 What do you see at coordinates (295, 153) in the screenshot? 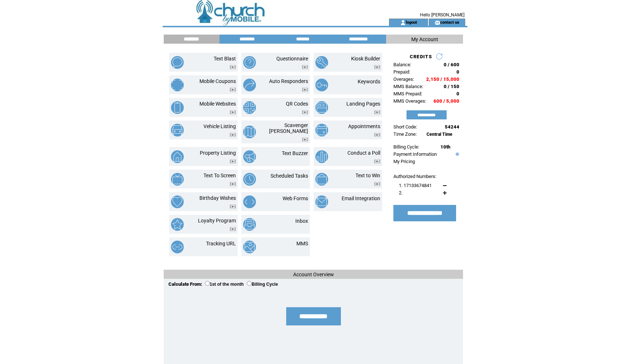
I see `a: Text Buzzer` at bounding box center [295, 153].